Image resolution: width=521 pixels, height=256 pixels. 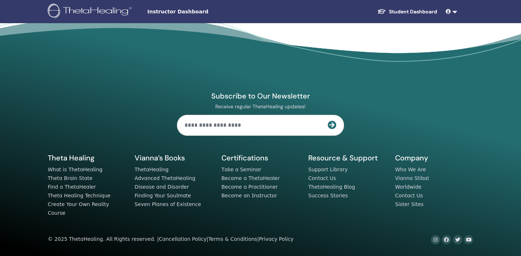 I want to click on img: graduation-cap-white.svg, so click(x=382, y=11).